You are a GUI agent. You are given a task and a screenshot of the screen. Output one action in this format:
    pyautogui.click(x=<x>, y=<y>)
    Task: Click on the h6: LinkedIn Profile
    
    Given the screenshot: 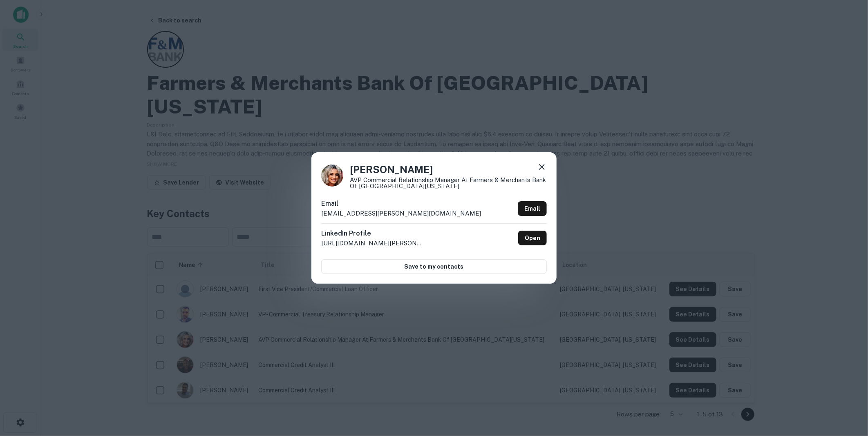 What is the action you would take?
    pyautogui.click(x=372, y=234)
    